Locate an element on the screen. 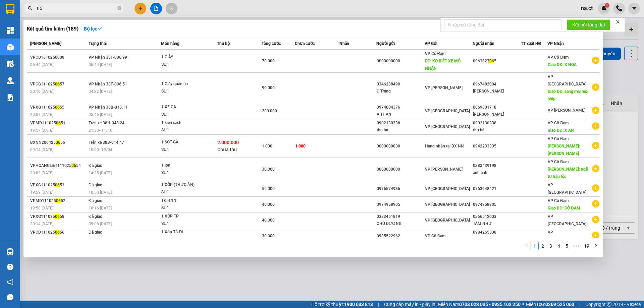 Image resolution: width=644 pixels, height=308 pixels. button: right is located at coordinates (596, 246).